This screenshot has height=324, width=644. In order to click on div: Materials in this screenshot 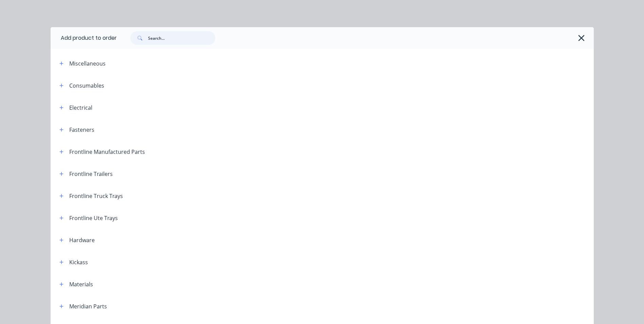, I will do `click(81, 284)`.